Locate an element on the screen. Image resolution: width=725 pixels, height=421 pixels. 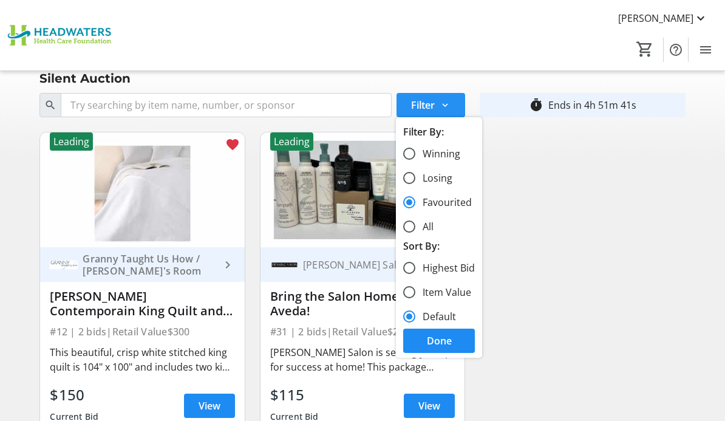
mat-icon: favorite is located at coordinates (232, 144).